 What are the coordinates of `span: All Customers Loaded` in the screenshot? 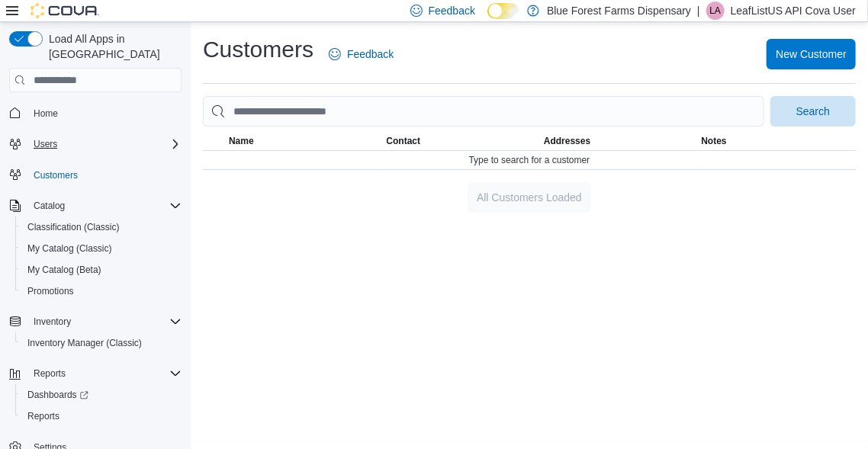 It's located at (529, 198).